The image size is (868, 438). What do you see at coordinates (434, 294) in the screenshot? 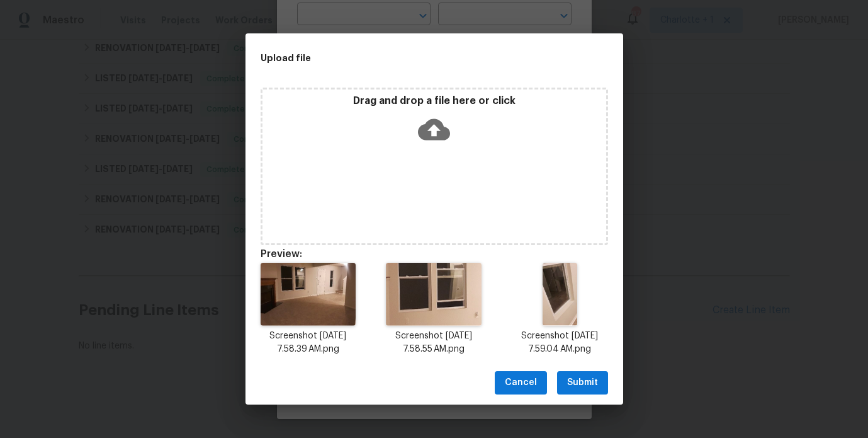
I see `img: pUX72zUBKuAAAAAElFTkSuQmCC` at bounding box center [434, 294].